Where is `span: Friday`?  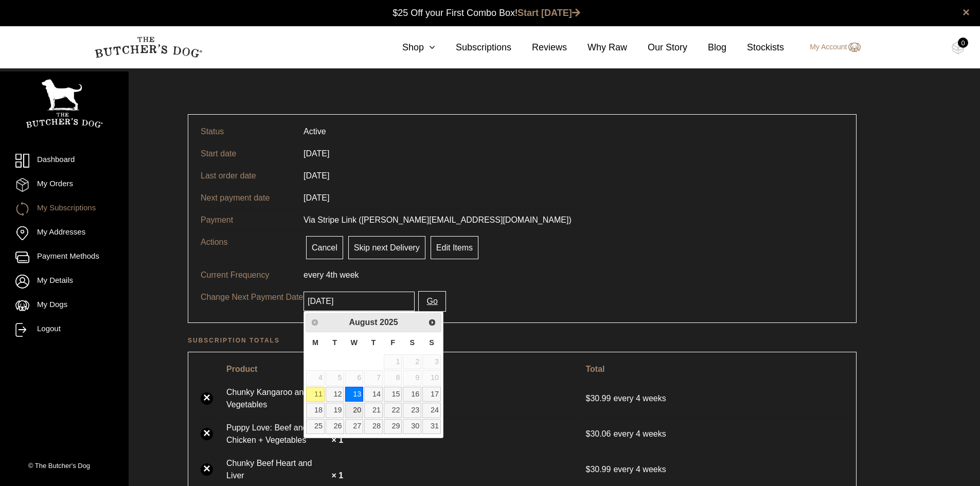 span: Friday is located at coordinates (393, 342).